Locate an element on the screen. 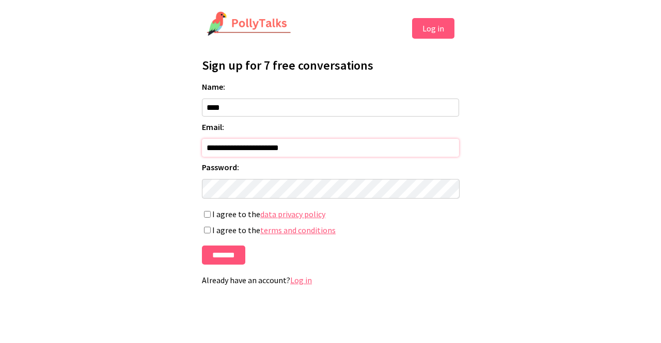 Image resolution: width=661 pixels, height=343 pixels. label: Password: is located at coordinates (331, 167).